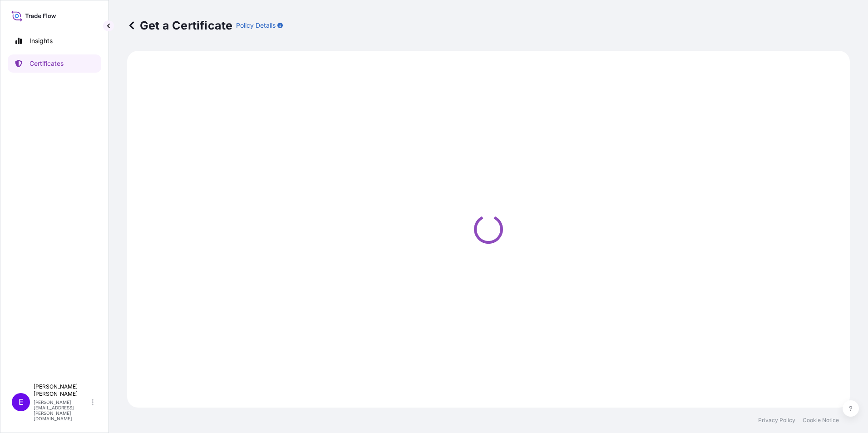 This screenshot has width=868, height=433. Describe the element at coordinates (21, 402) in the screenshot. I see `span: E` at that location.